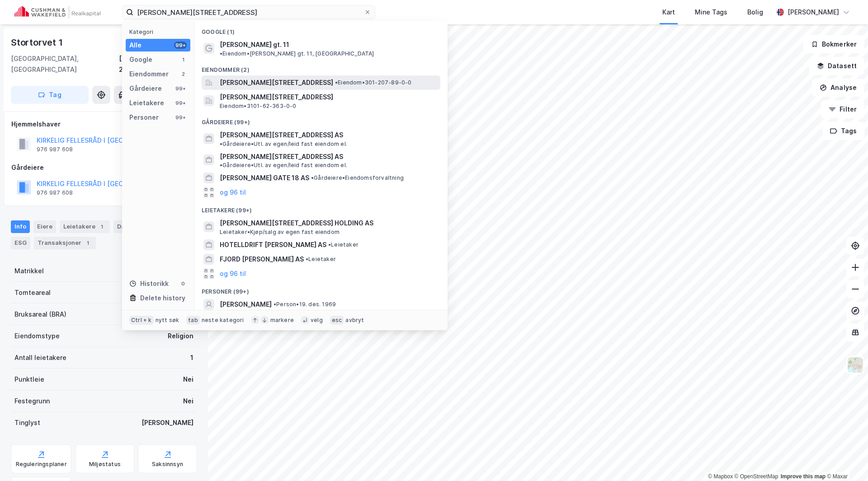 The image size is (868, 481). What do you see at coordinates (65, 243) in the screenshot?
I see `div: Transaksjoner` at bounding box center [65, 243].